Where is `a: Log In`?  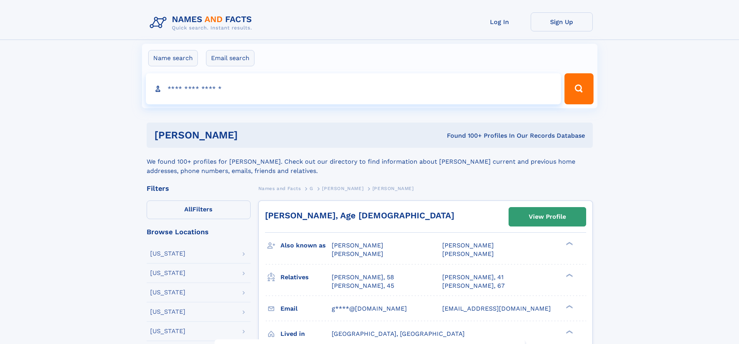
a: Log In is located at coordinates (499, 22).